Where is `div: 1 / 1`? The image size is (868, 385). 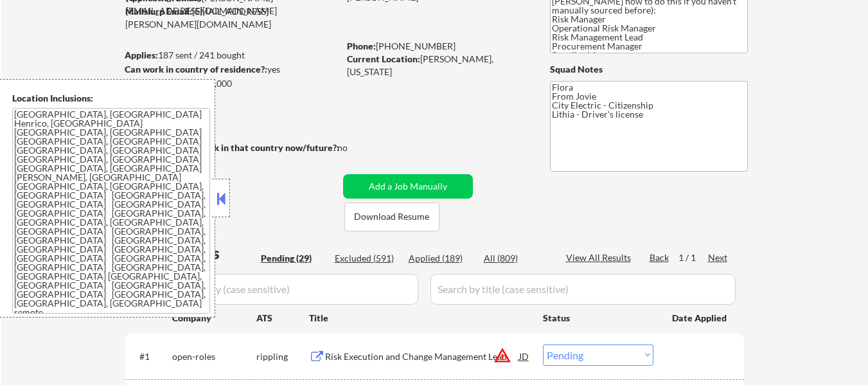
div: 1 / 1 is located at coordinates (694, 258).